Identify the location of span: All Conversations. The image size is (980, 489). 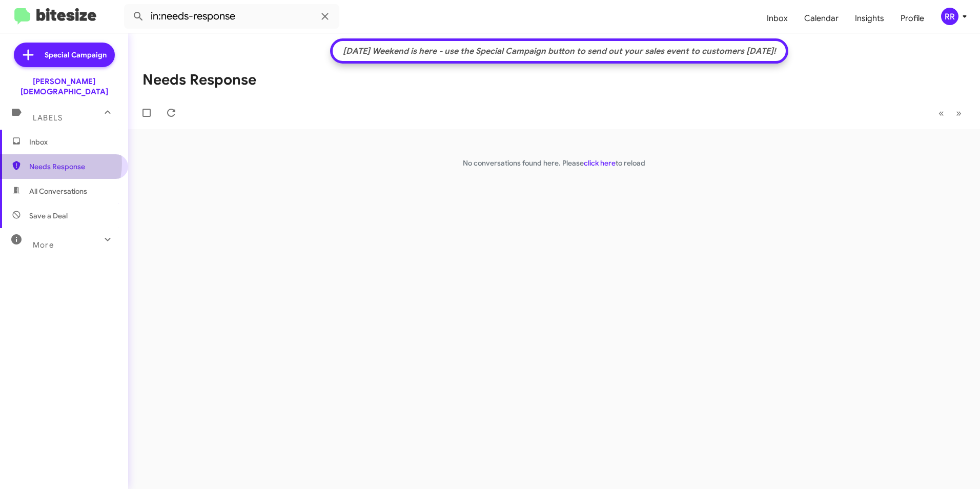
(58, 191).